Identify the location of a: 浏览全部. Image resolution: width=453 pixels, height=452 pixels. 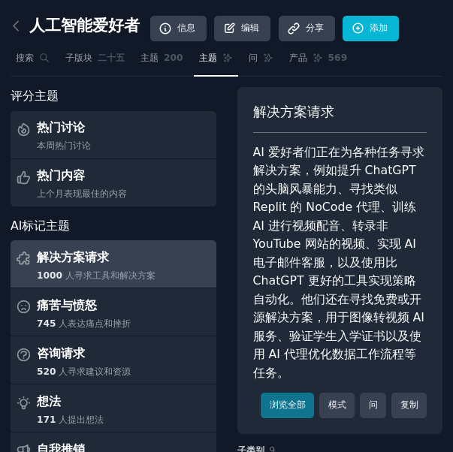
(287, 406).